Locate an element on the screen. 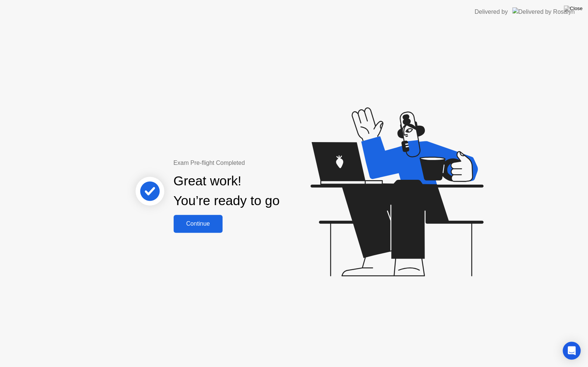 The width and height of the screenshot is (588, 367). div: Continue is located at coordinates (198, 224).